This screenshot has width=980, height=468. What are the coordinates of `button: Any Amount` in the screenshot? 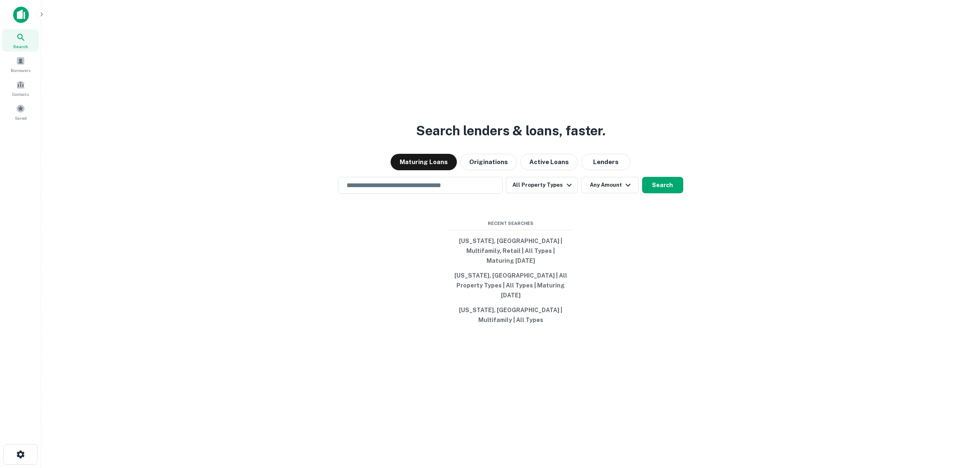 It's located at (610, 185).